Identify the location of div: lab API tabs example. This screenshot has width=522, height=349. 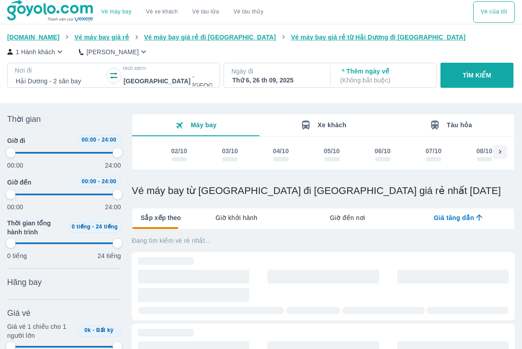
(348, 218).